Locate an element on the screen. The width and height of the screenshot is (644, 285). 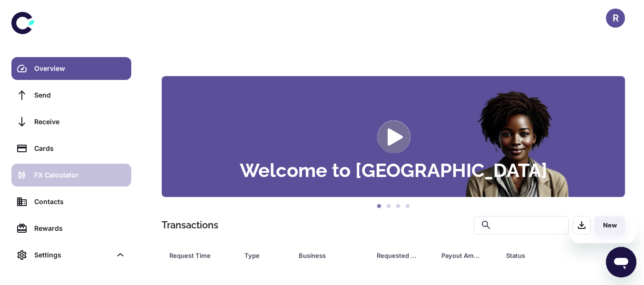
div: Status is located at coordinates (539, 255).